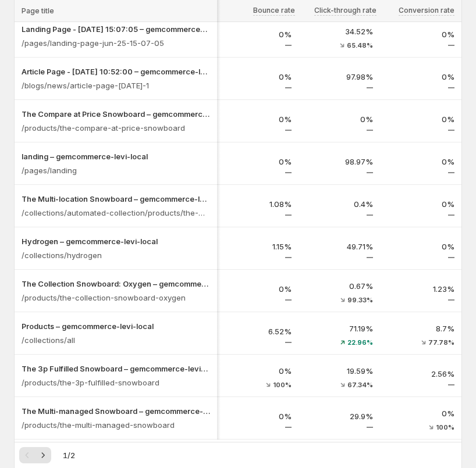  What do you see at coordinates (339, 77) in the screenshot?
I see `p: 97.98%` at bounding box center [339, 77].